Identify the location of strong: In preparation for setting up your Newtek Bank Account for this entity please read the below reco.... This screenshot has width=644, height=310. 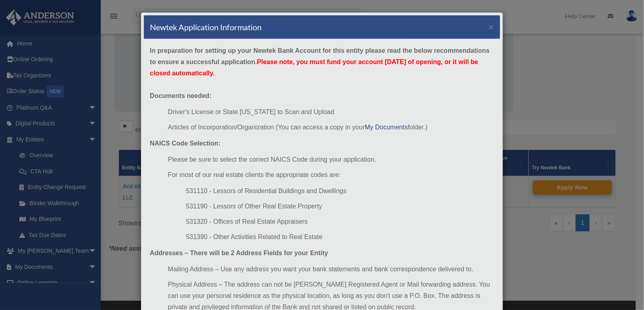
(320, 62).